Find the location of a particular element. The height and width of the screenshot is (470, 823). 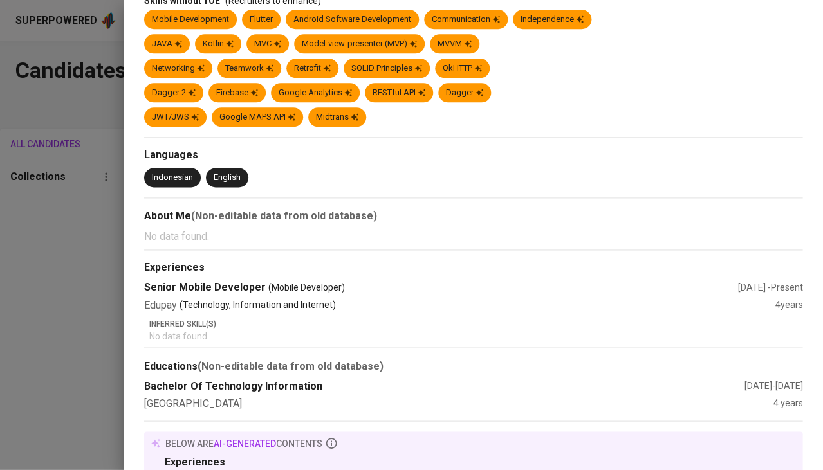

span: (Mobile Developer) is located at coordinates (306, 288).